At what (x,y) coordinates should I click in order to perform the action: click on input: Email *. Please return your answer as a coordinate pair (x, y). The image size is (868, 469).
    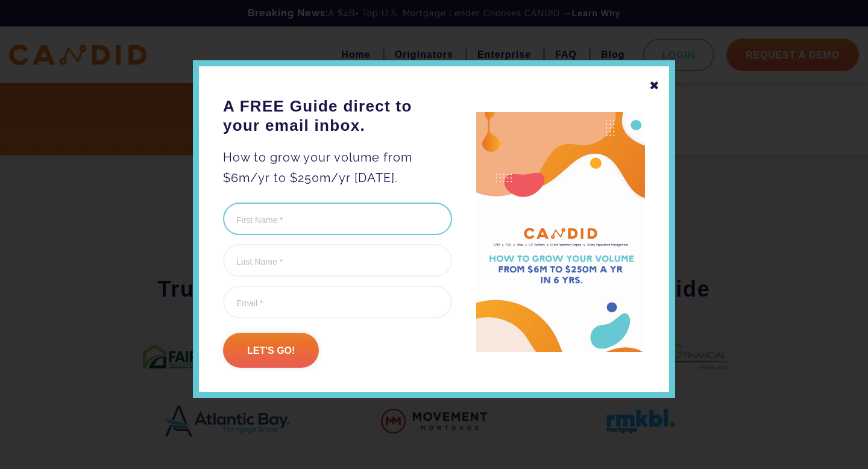
    Looking at the image, I should click on (338, 302).